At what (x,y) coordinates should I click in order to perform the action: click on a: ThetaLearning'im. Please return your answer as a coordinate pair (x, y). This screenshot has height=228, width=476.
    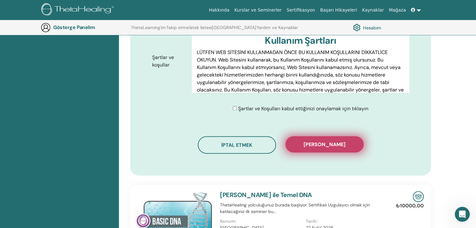
    Looking at the image, I should click on (148, 30).